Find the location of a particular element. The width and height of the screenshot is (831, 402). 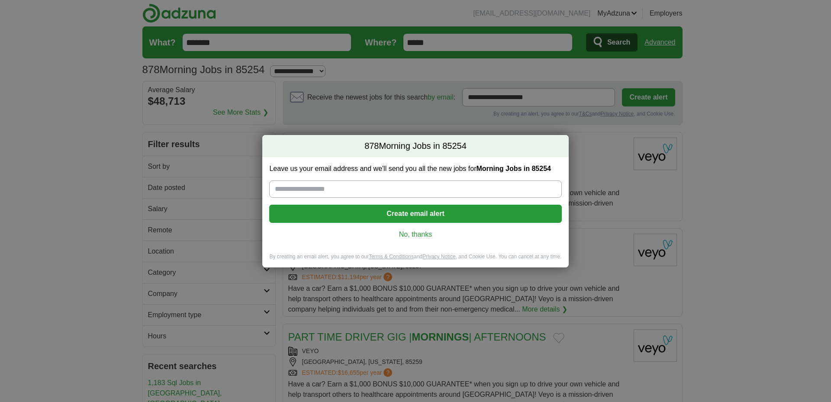

a: Terms & Conditions is located at coordinates (391, 257).